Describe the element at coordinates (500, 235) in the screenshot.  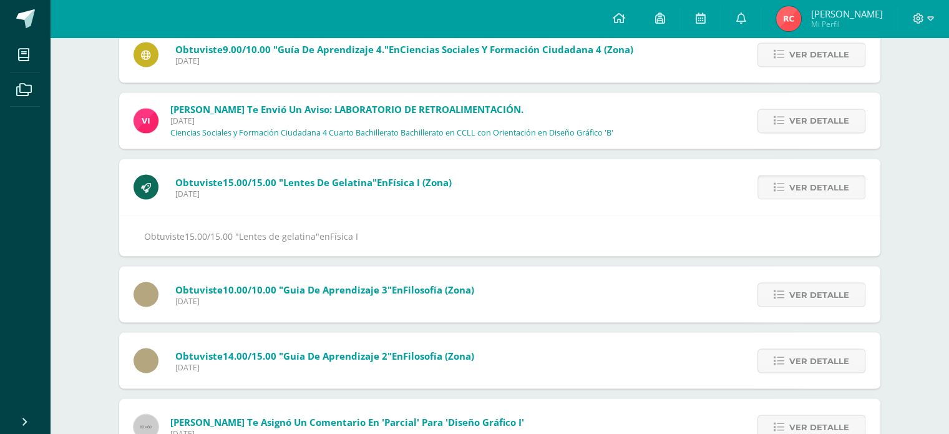
I see `div: Obtuviste en` at that location.